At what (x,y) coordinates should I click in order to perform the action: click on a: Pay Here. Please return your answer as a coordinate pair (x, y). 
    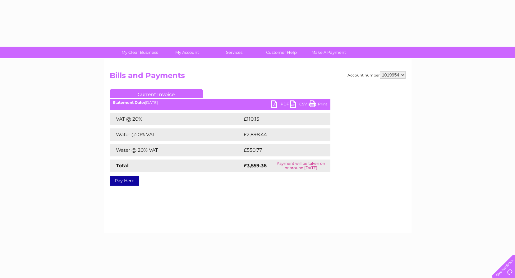
    Looking at the image, I should click on (124, 180).